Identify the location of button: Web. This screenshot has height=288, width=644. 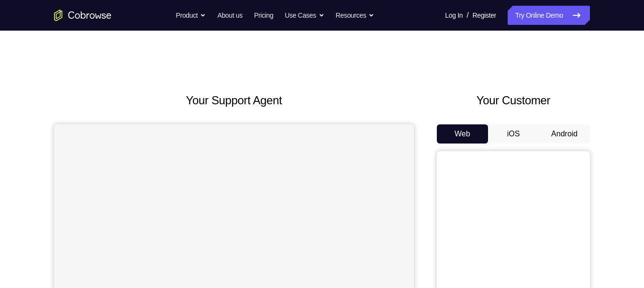
(462, 133).